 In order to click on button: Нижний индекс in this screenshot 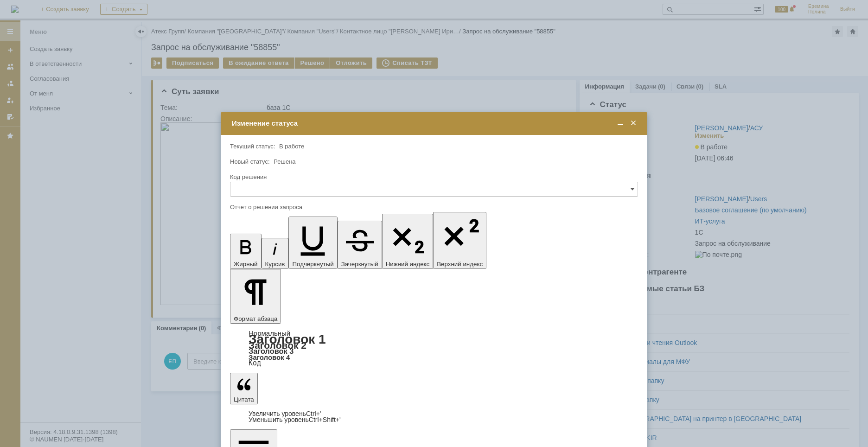, I will do `click(408, 241)`.